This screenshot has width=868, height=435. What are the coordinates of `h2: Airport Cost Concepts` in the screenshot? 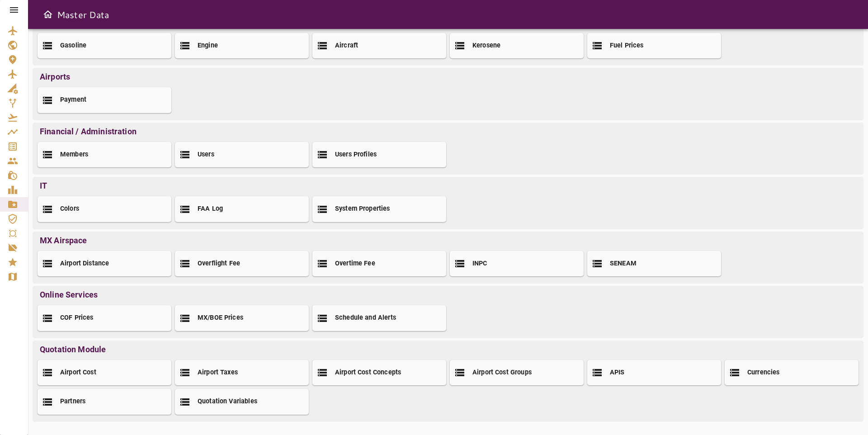 It's located at (368, 373).